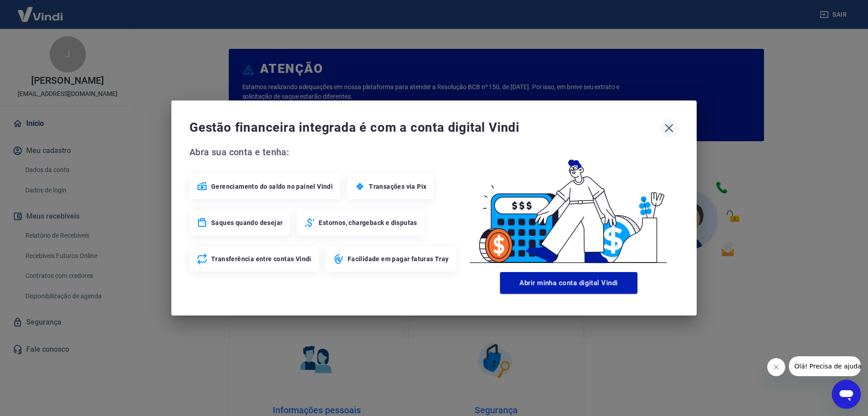 The image size is (868, 416). What do you see at coordinates (424, 127) in the screenshot?
I see `span: Gestão financeira integrada é com a conta digital Vindi` at bounding box center [424, 127].